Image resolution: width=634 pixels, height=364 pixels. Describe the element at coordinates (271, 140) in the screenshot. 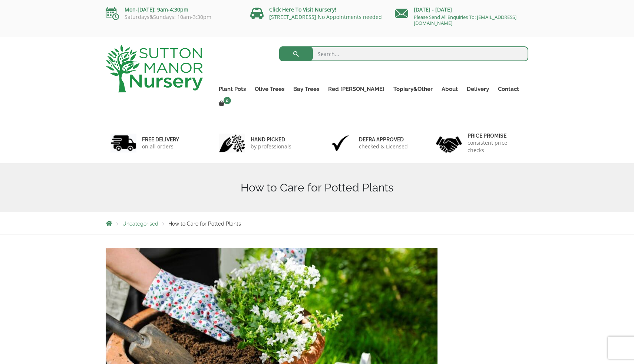

I see `h6: hand picked` at that location.